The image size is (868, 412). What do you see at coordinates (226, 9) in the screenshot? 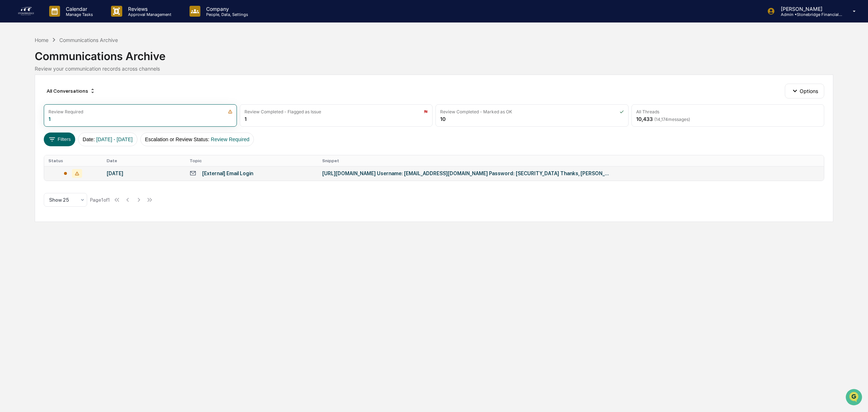
I see `p: Company` at bounding box center [226, 9].